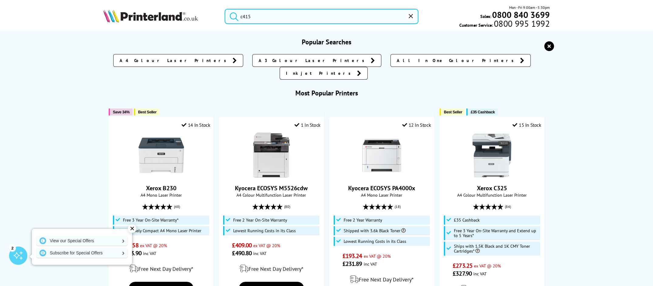 The image size is (653, 286). What do you see at coordinates (530, 7) in the screenshot?
I see `span: Mon - Fri 9:00am - 5:30pm` at bounding box center [530, 7].